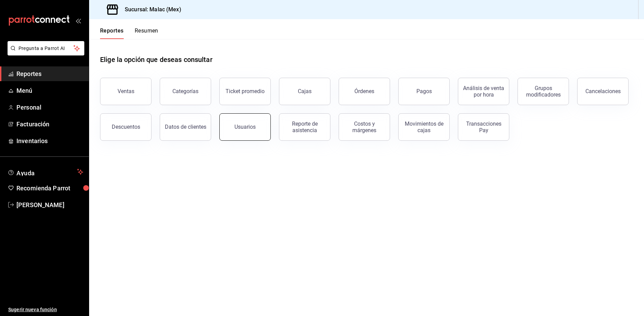 This screenshot has width=644, height=316. I want to click on a: Pregunta a Parrot AI, so click(44, 53).